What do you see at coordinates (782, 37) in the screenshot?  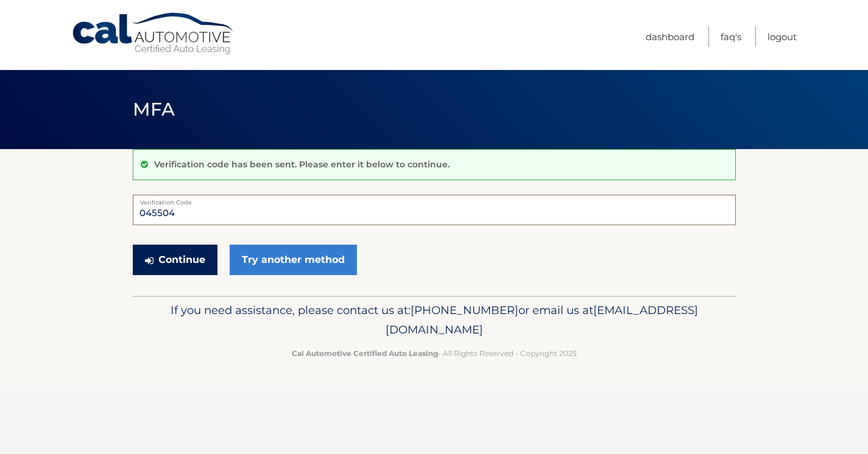 I see `a: Logout` at bounding box center [782, 37].